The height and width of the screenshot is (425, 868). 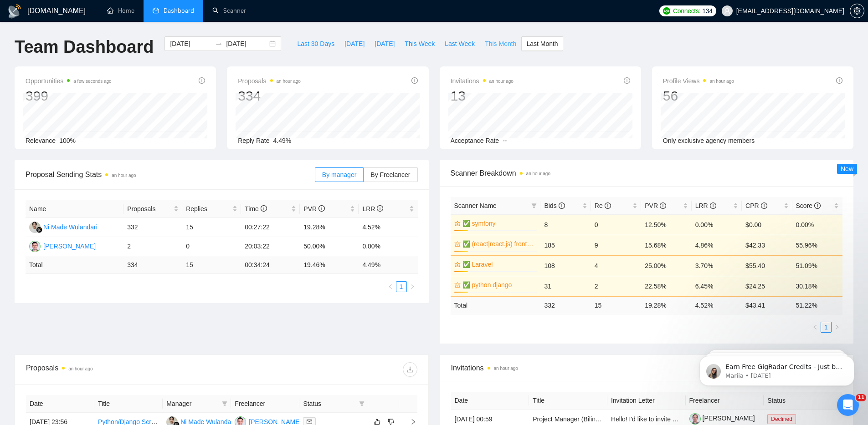 What do you see at coordinates (270, 227) in the screenshot?
I see `td: 00:27:22` at bounding box center [270, 227].